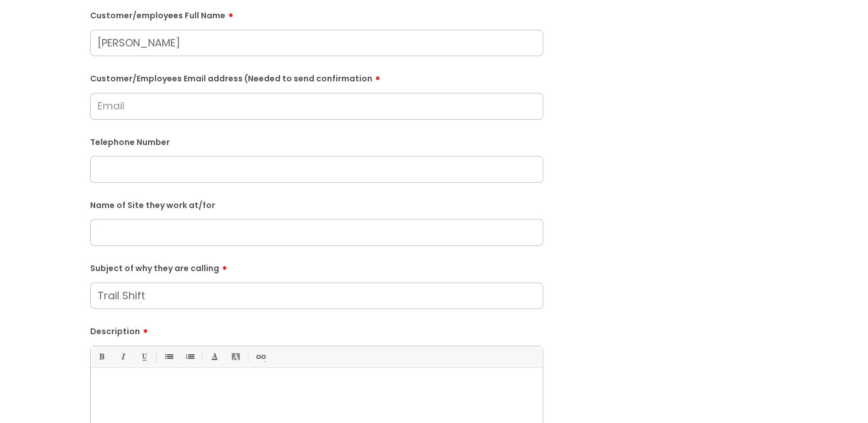 This screenshot has width=868, height=423. What do you see at coordinates (122, 357) in the screenshot?
I see `a: Italic (Ctrl-I)` at bounding box center [122, 357].